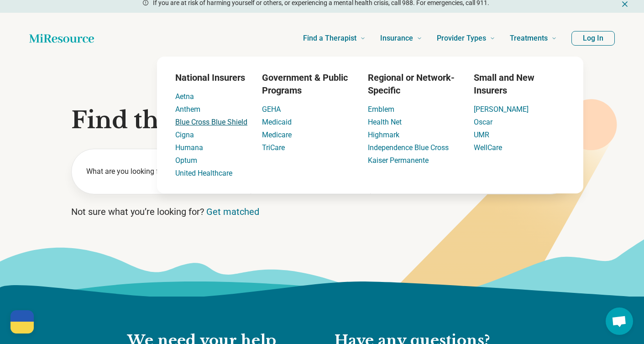 The width and height of the screenshot is (644, 344). What do you see at coordinates (189, 147) in the screenshot?
I see `a: Humana` at bounding box center [189, 147].